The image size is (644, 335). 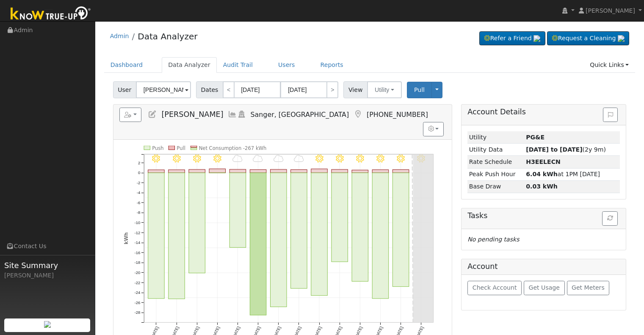 I want to click on h5: Account, so click(x=482, y=267).